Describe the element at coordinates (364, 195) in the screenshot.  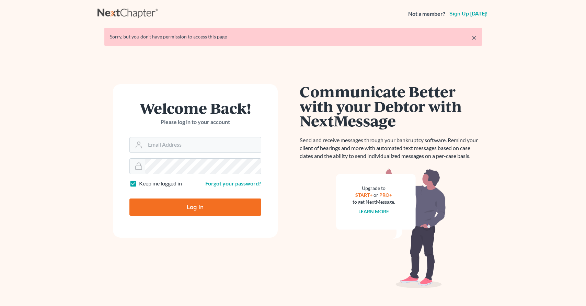
I see `a: START+` at that location.